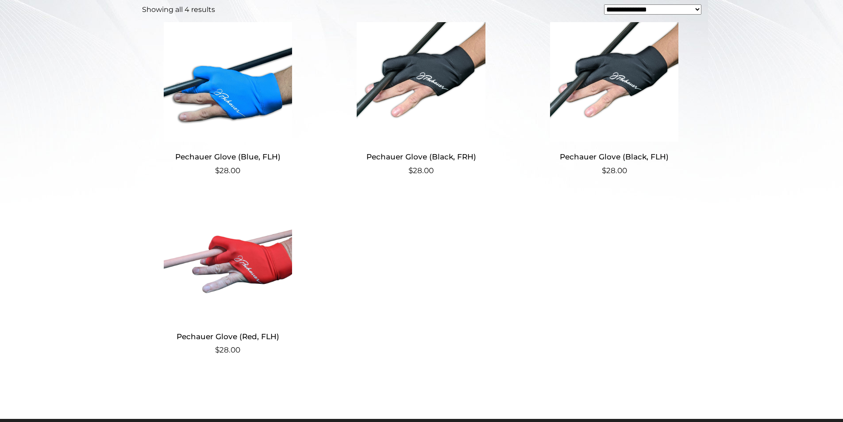 The image size is (843, 422). Describe the element at coordinates (228, 99) in the screenshot. I see `a: Pechauer Glove (Blue, FLH) $28.00` at that location.